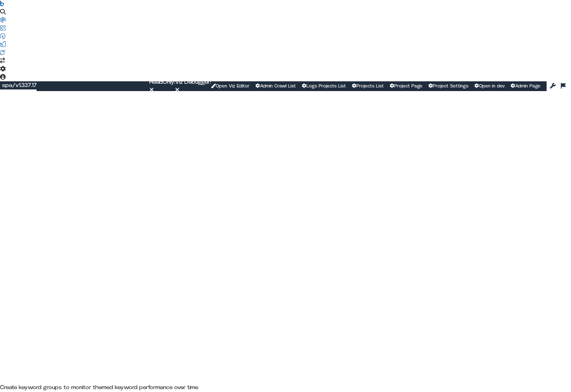 This screenshot has width=571, height=392. What do you see at coordinates (407, 86) in the screenshot?
I see `a: Project Page` at bounding box center [407, 86].